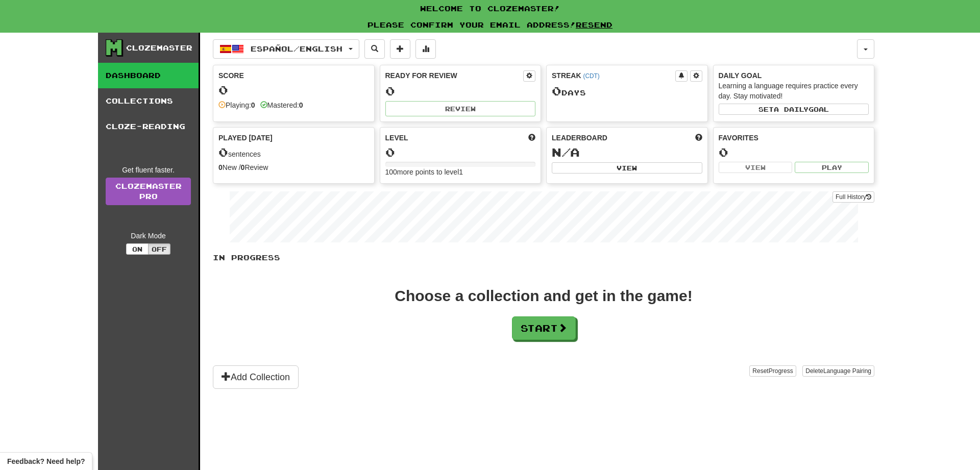 Image resolution: width=980 pixels, height=470 pixels. What do you see at coordinates (794, 75) in the screenshot?
I see `div: Daily Goal` at bounding box center [794, 75].